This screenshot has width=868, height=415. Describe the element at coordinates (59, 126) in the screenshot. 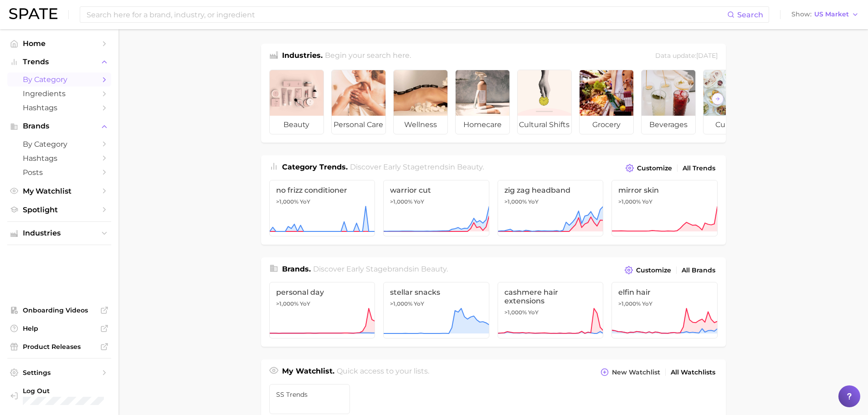

I see `span: Brands` at that location.